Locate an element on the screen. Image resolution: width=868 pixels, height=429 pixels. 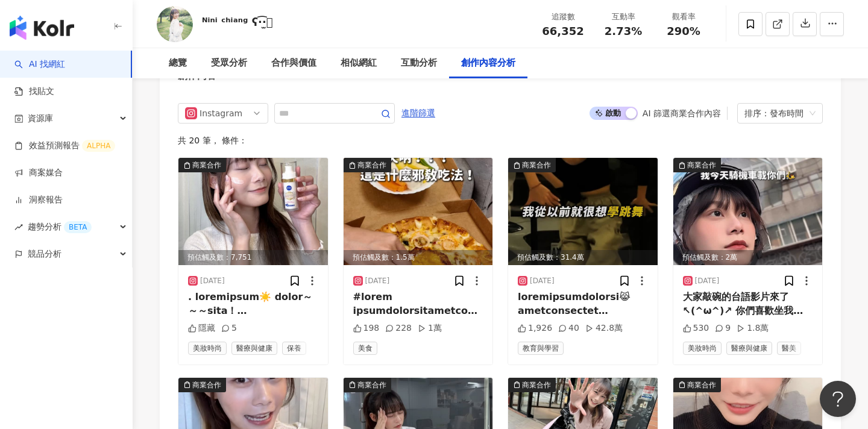
div: 共 20 筆 ， 條件： is located at coordinates (500, 140).